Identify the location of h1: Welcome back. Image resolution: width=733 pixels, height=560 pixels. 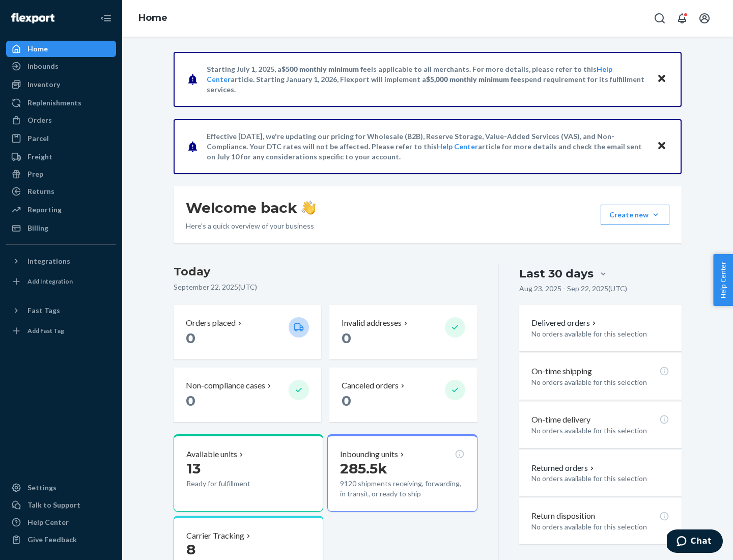
(251, 208).